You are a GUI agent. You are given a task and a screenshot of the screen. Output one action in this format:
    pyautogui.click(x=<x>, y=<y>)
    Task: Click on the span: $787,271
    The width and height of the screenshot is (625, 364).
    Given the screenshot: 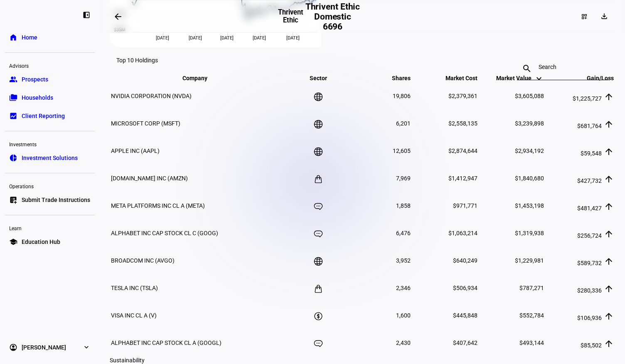 What is the action you would take?
    pyautogui.click(x=532, y=288)
    